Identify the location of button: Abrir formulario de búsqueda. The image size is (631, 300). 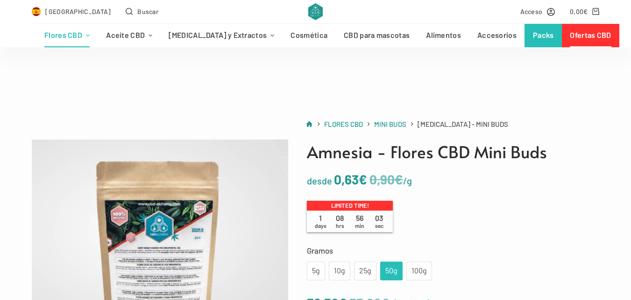
(142, 11).